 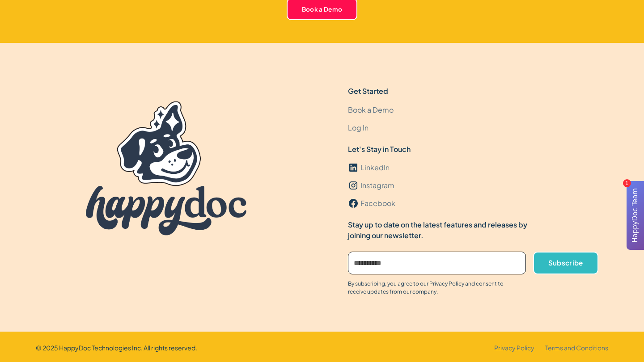 What do you see at coordinates (371, 110) in the screenshot?
I see `a: Book a Demo` at bounding box center [371, 110].